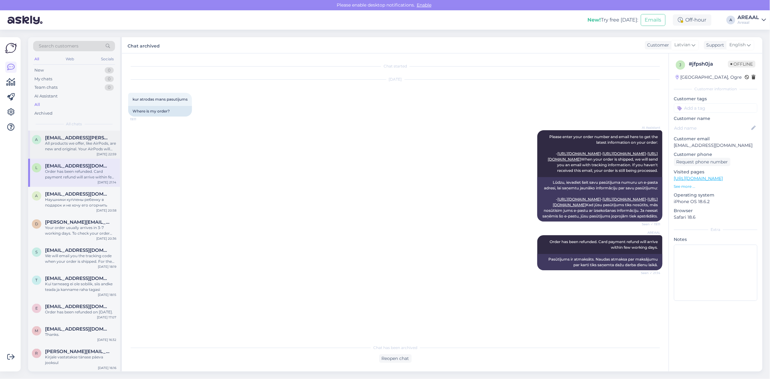  I want to click on div: Наушники куплены ребенку в подарок и не хочу его огорчить, so click(81, 203).